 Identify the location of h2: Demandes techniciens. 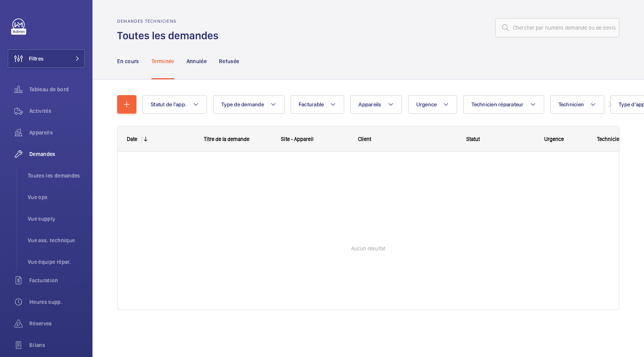
(170, 21).